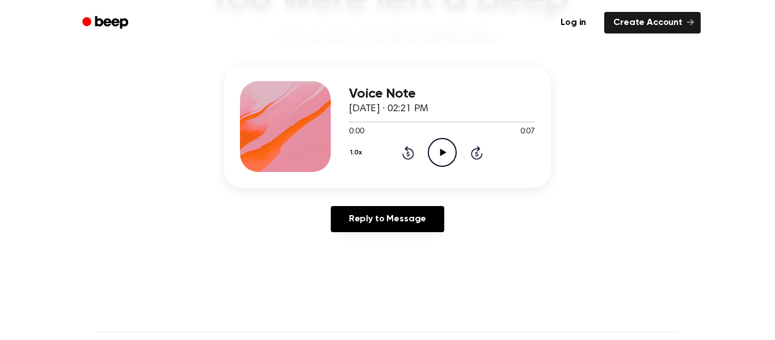 This screenshot has width=775, height=340. Describe the element at coordinates (527, 132) in the screenshot. I see `span: 0:07` at that location.